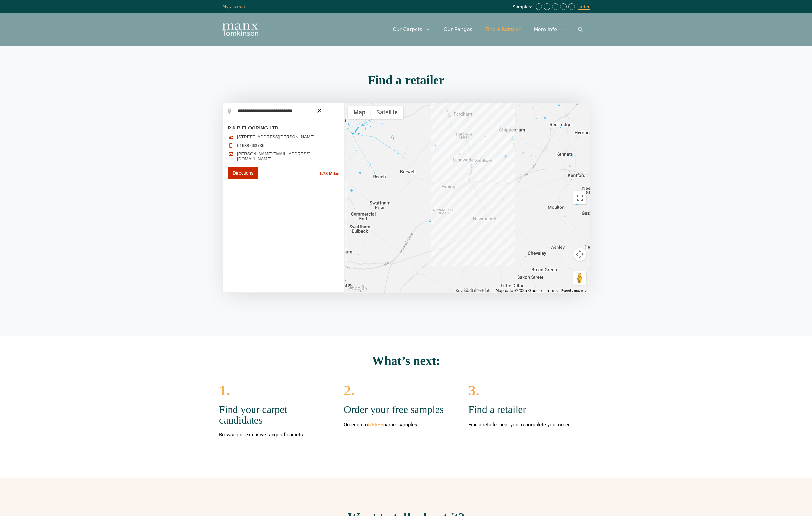 The image size is (812, 516). What do you see at coordinates (399, 390) in the screenshot?
I see `h3: 2.` at bounding box center [399, 390].